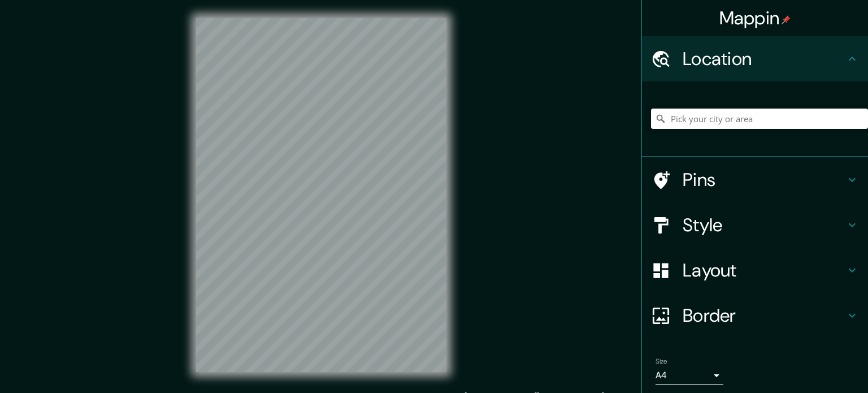  What do you see at coordinates (689, 376) in the screenshot?
I see `div: A4` at bounding box center [689, 376].